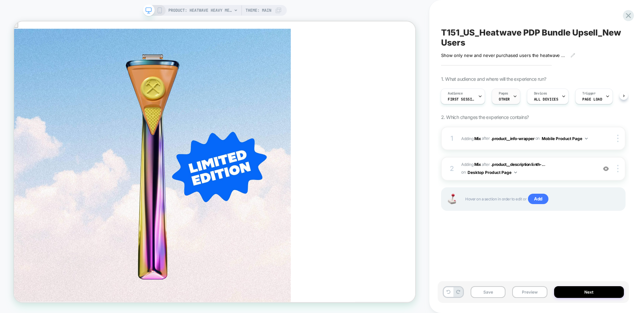  Describe the element at coordinates (592, 99) in the screenshot. I see `span: Page Load` at that location.